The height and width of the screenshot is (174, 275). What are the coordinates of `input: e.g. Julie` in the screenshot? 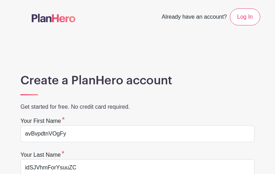 It's located at (137, 134).